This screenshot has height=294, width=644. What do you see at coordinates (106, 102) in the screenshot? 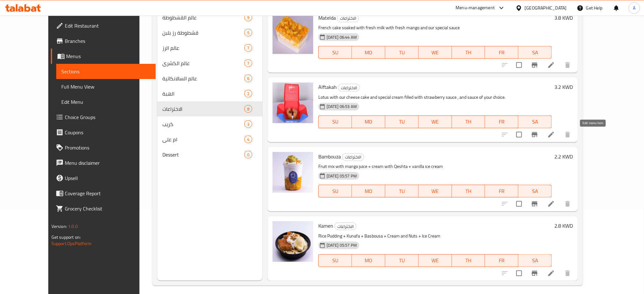
I see `a: Edit Menu` at bounding box center [106, 102].